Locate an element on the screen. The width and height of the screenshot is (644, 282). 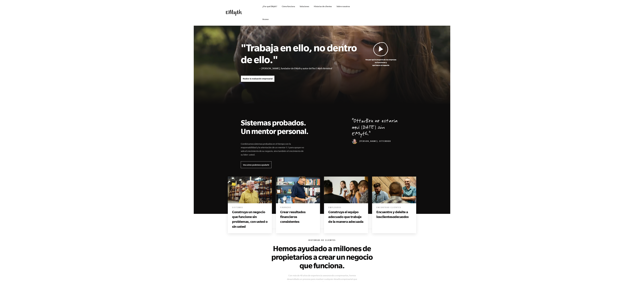
a: Realice la evaluación empresarial is located at coordinates (258, 79).